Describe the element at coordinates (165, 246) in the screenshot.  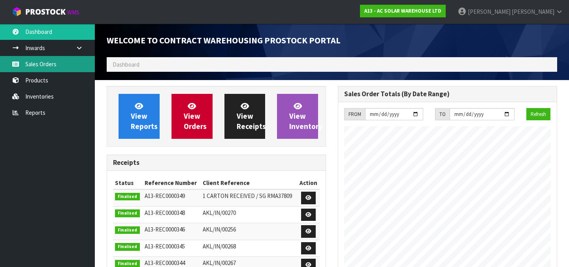
I see `span: A13-REC0000345` at that location.